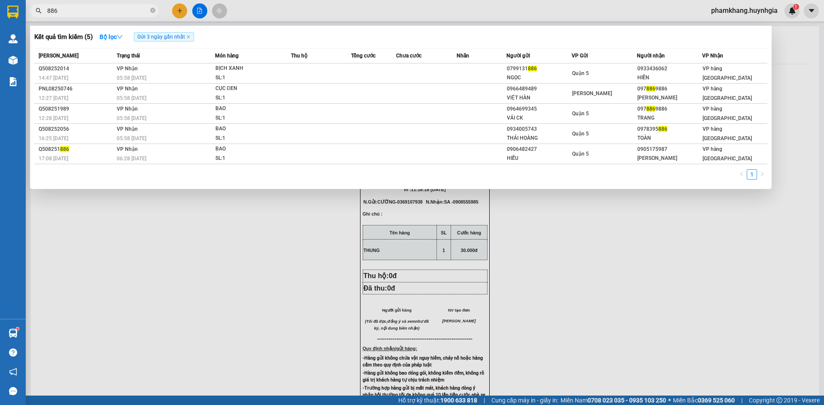 Image resolution: width=824 pixels, height=405 pixels. I want to click on img: solution-icon, so click(13, 82).